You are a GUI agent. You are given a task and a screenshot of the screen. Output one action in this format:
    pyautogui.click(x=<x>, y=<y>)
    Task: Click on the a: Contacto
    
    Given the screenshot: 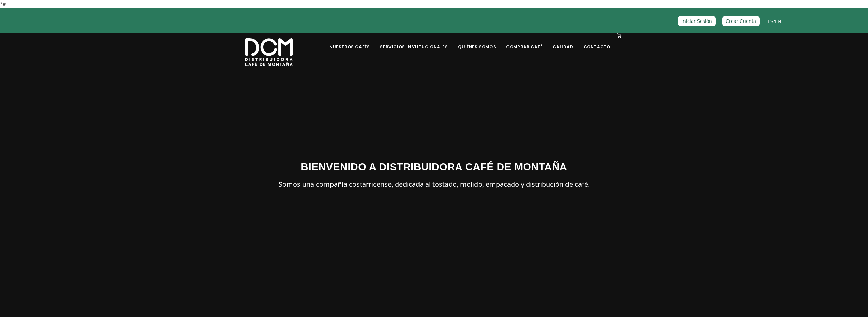 What is the action you would take?
    pyautogui.click(x=597, y=42)
    